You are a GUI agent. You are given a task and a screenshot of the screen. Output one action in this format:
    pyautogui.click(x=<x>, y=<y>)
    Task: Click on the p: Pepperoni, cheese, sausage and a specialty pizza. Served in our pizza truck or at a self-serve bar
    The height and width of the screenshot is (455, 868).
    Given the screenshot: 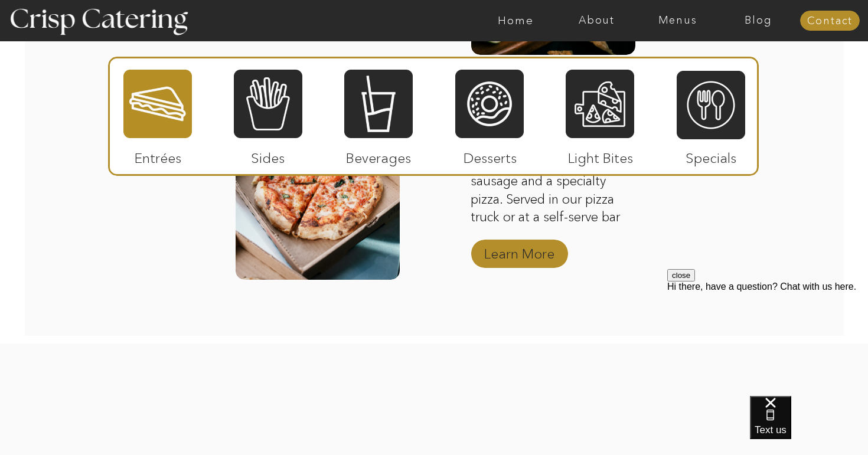 What is the action you would take?
    pyautogui.click(x=549, y=190)
    